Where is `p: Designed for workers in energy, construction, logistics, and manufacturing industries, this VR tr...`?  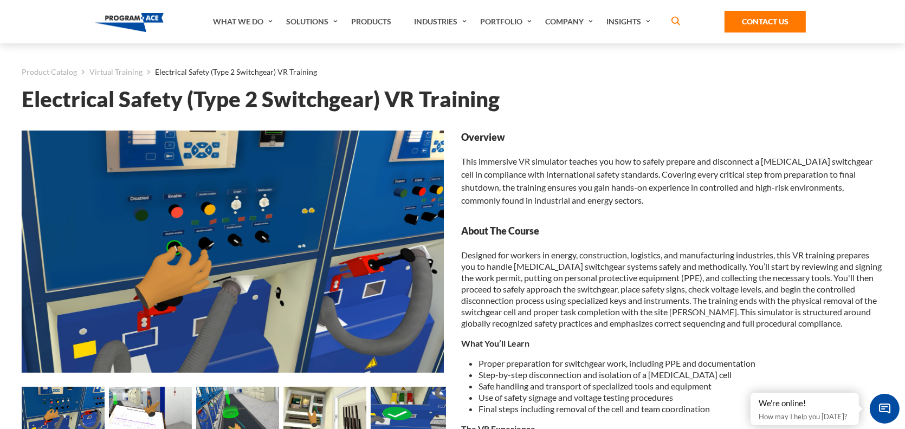 p: Designed for workers in energy, construction, logistics, and manufacturing industries, this VR tr... is located at coordinates (672, 289).